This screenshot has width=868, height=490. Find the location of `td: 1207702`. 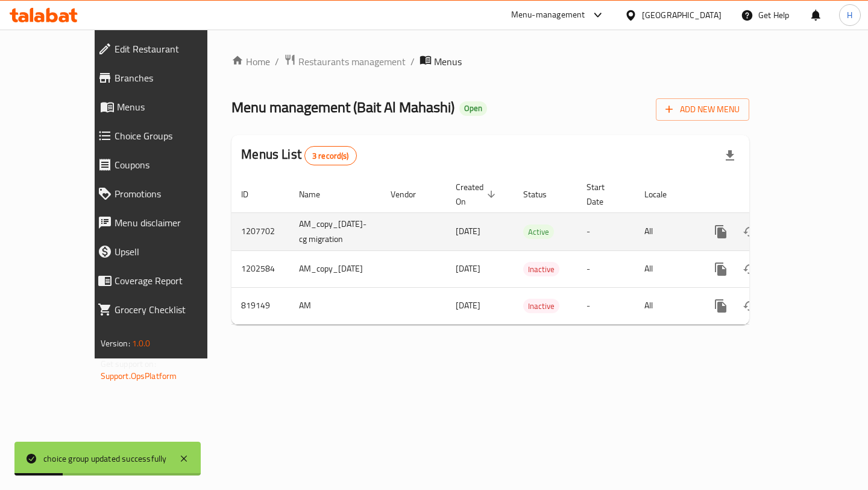

td: 1207702 is located at coordinates (261, 231).